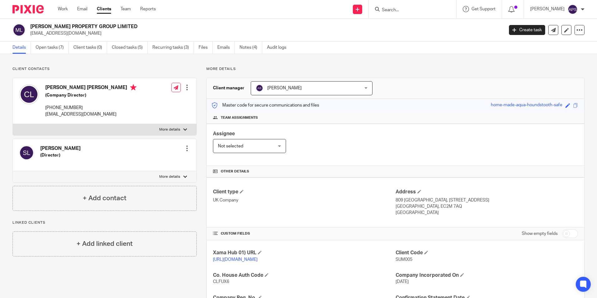 The image size is (597, 298). What do you see at coordinates (130, 47) in the screenshot?
I see `a: Closed tasks (5)` at bounding box center [130, 47].